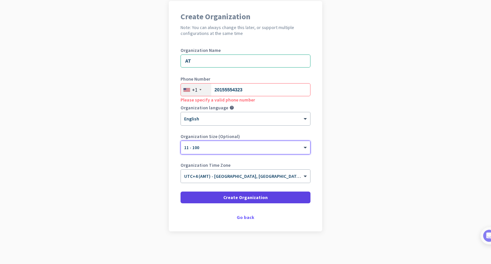 The height and width of the screenshot is (264, 491). What do you see at coordinates (232, 108) in the screenshot?
I see `i: help` at bounding box center [232, 108].